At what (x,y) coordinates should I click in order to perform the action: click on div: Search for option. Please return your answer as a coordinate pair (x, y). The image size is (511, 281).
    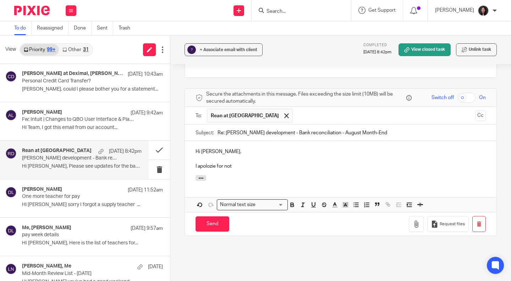
    Looking at the image, I should click on (252, 204).